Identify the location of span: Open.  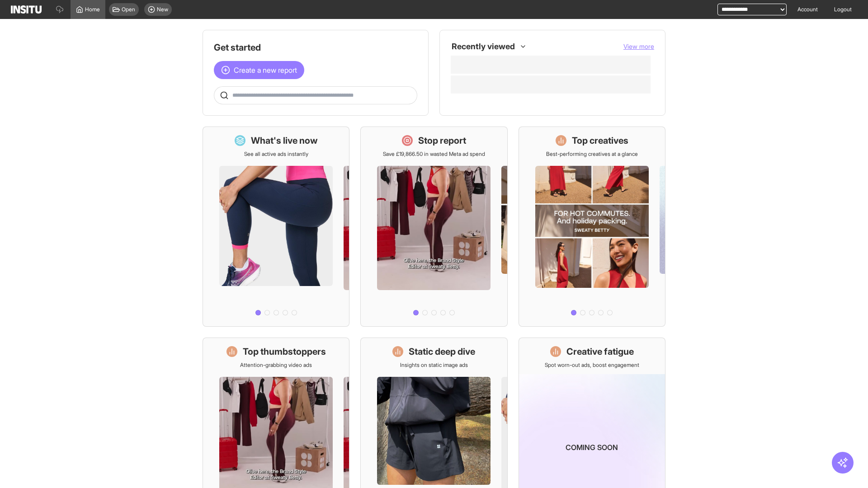
(129, 9).